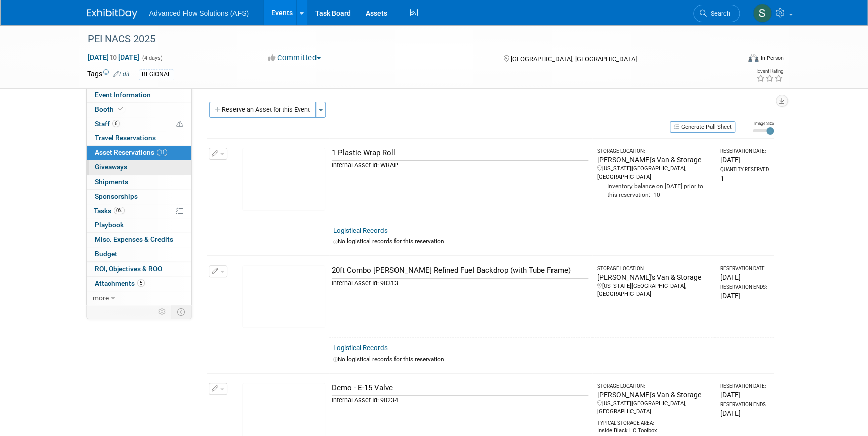 The image size is (868, 436). Describe the element at coordinates (139, 197) in the screenshot. I see `a: Sponsorships` at that location.